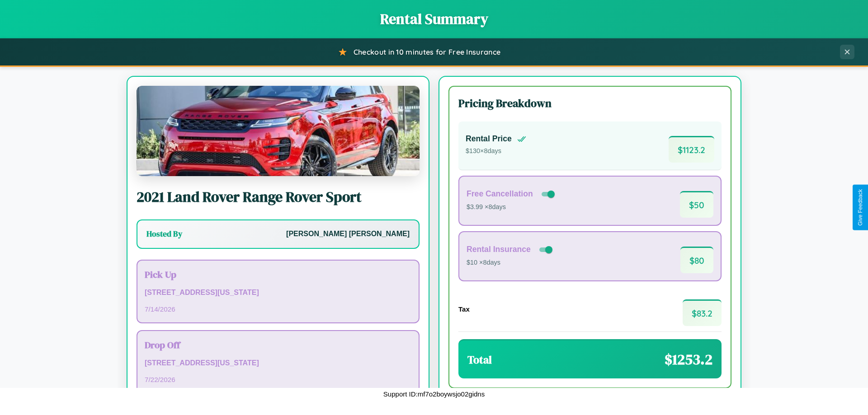 This screenshot has height=415, width=868. Describe the element at coordinates (860, 208) in the screenshot. I see `div: Give Feedback` at that location.